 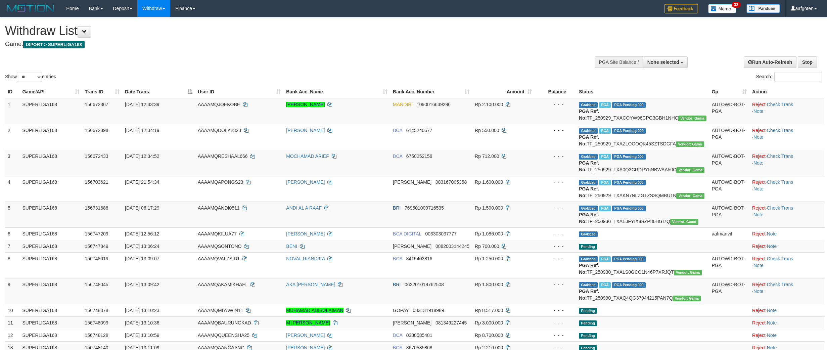 What do you see at coordinates (401, 310) in the screenshot?
I see `span: GOPAY` at bounding box center [401, 310].